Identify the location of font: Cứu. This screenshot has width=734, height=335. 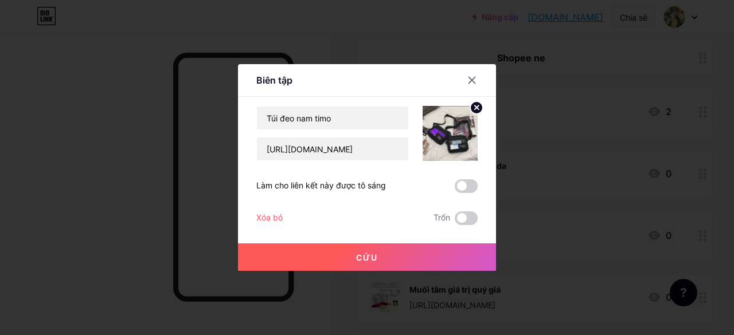
(367, 257).